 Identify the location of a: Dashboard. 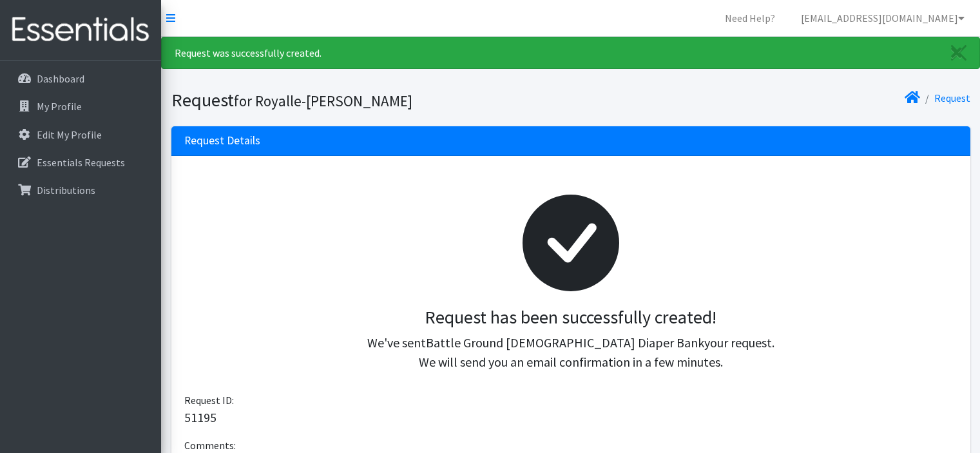
(81, 78).